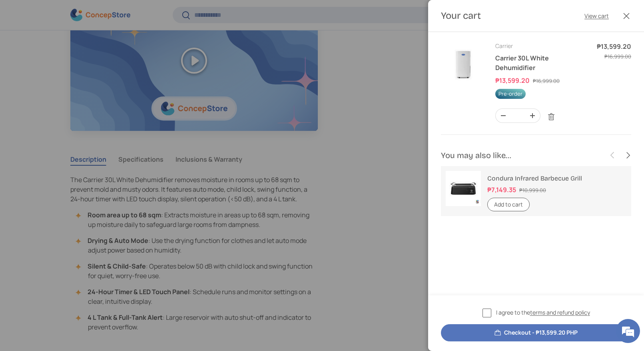  What do you see at coordinates (78, 233) in the screenshot?
I see `textarea: Type your message and hit 'Enter'` at bounding box center [78, 233].